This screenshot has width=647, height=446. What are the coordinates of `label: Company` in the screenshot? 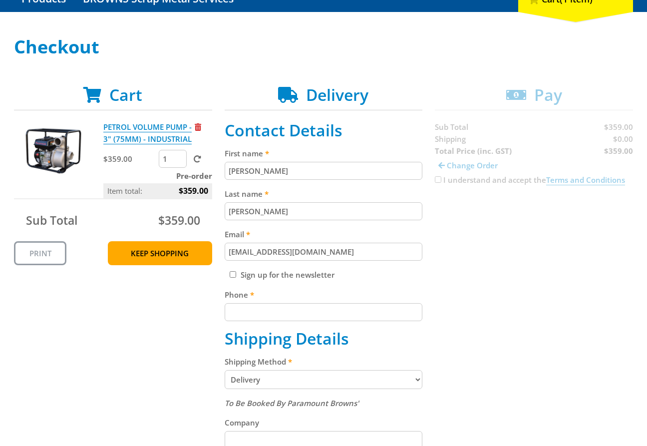 It's located at (323, 422).